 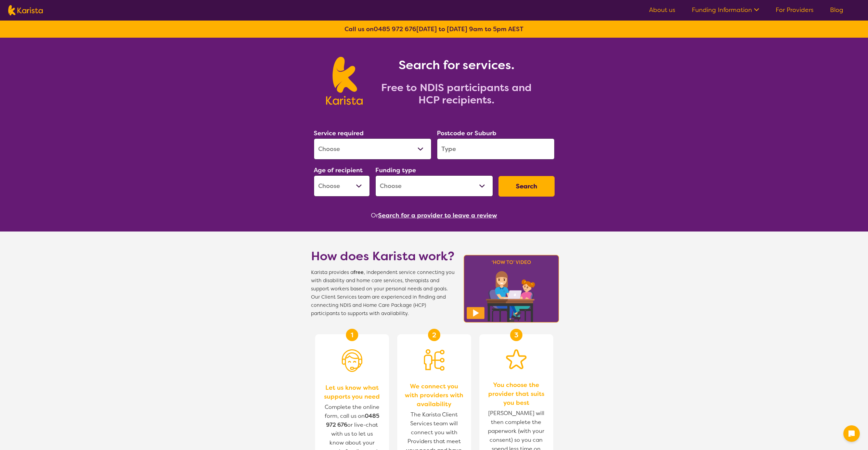 I want to click on label: Service required, so click(x=338, y=133).